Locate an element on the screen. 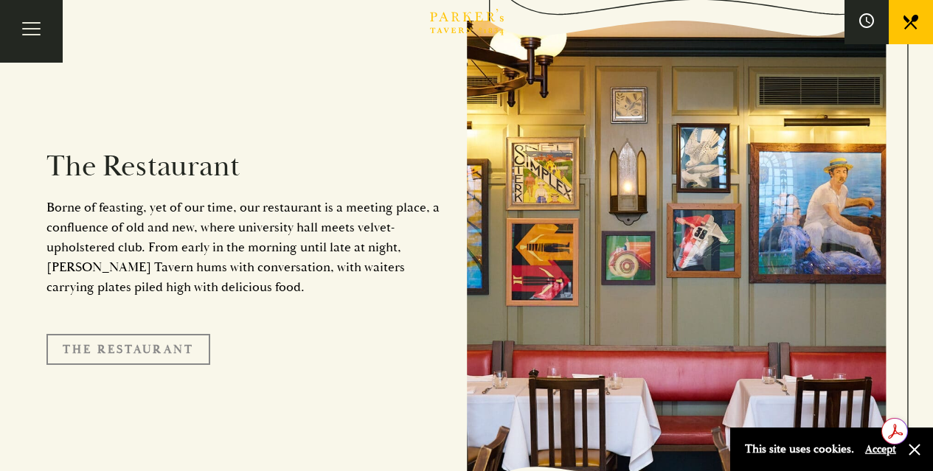 The image size is (933, 471). p: This site uses cookies. is located at coordinates (800, 449).